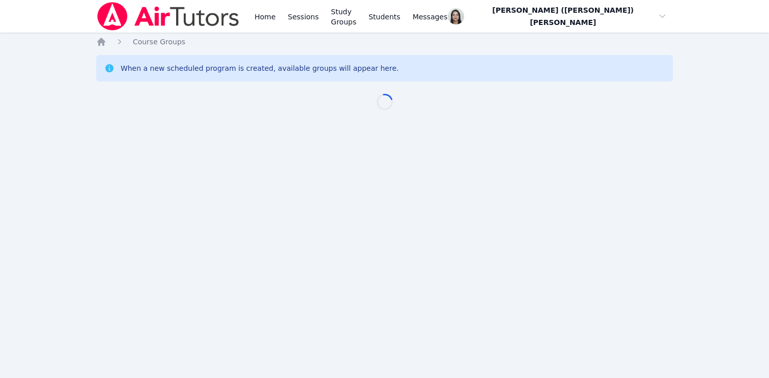 Image resolution: width=769 pixels, height=378 pixels. Describe the element at coordinates (168, 16) in the screenshot. I see `img: Air Tutors` at that location.